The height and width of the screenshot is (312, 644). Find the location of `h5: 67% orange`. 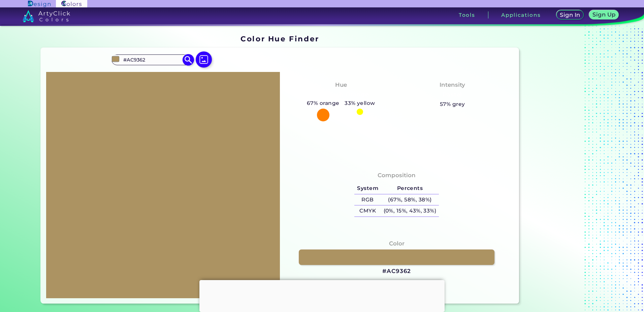

h5: 67% orange is located at coordinates (323, 103).